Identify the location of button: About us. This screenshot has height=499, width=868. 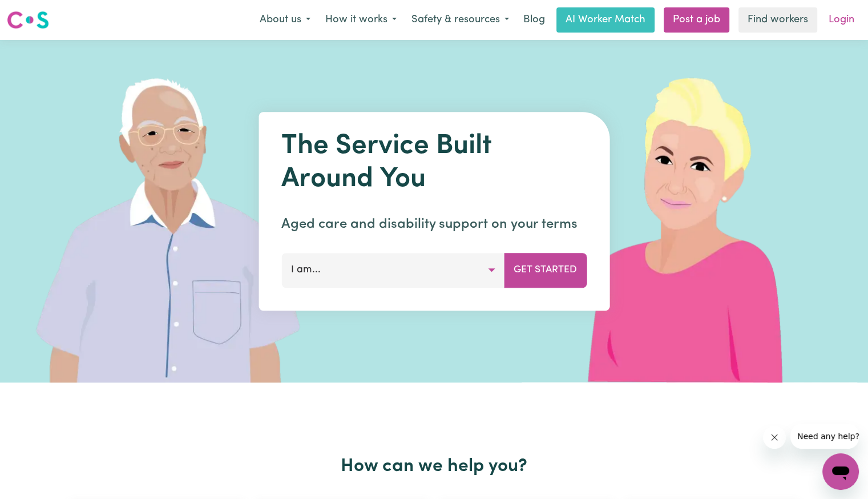
(285, 20).